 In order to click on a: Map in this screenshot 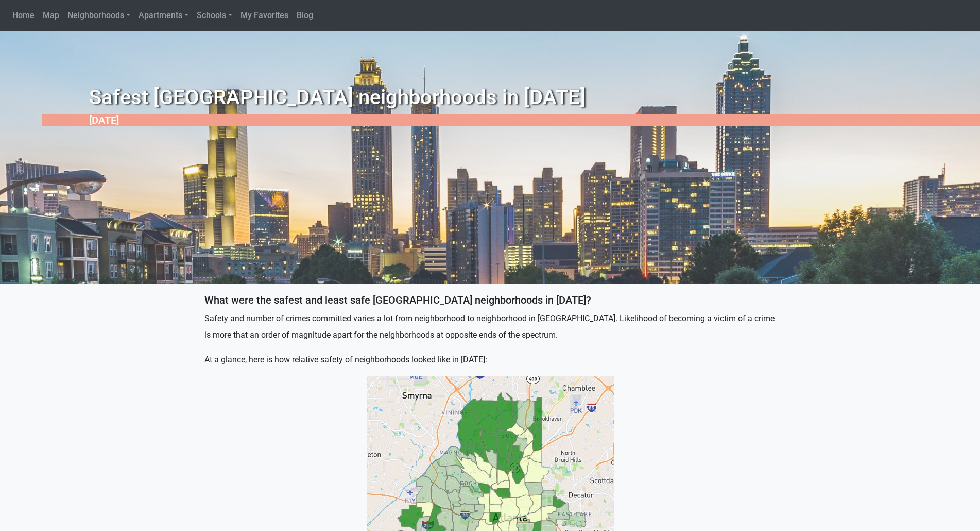, I will do `click(51, 15)`.